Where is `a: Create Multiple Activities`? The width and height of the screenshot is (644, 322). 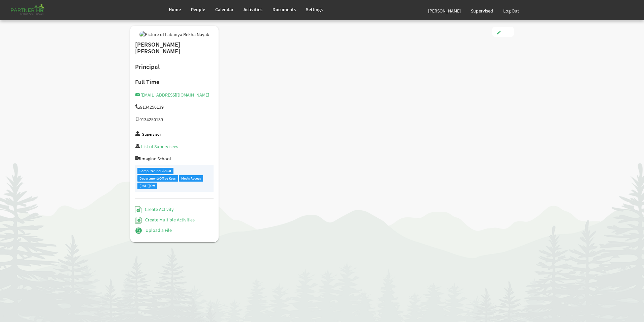 a: Create Multiple Activities is located at coordinates (165, 219).